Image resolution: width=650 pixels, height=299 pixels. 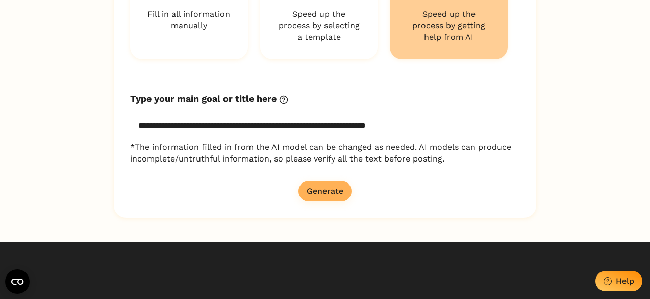 I want to click on p: Fill in all information manually, so click(x=189, y=20).